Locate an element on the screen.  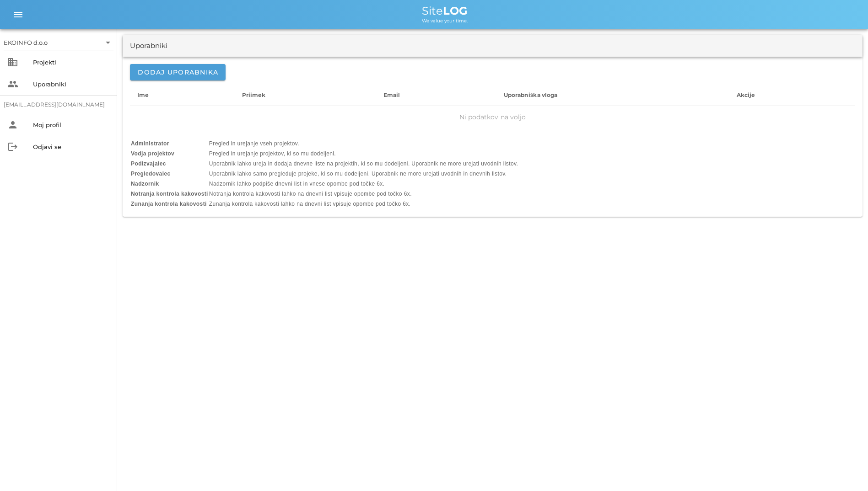
th: Uporabniška vloga: Ni razvrščeno. Aktivirajte za naraščajoče razvrščanje. is located at coordinates (613, 95).